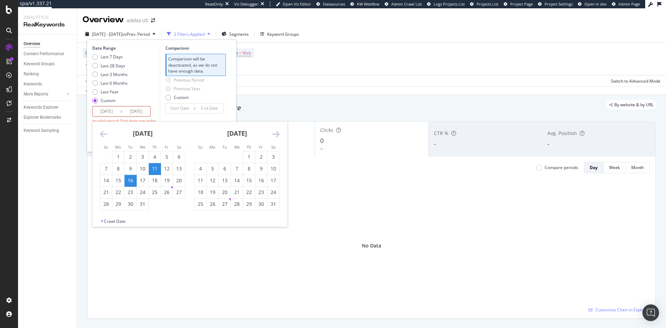 The width and height of the screenshot is (666, 328). I want to click on input: Start Date, so click(180, 108).